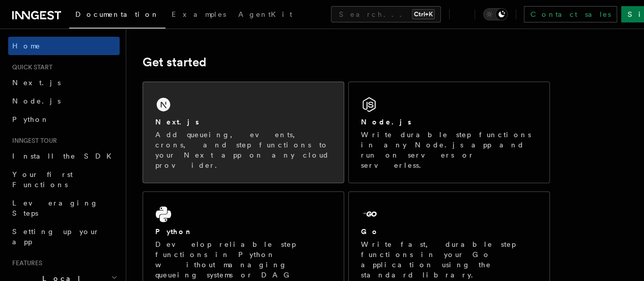 The width and height of the screenshot is (644, 281). What do you see at coordinates (64, 208) in the screenshot?
I see `a: Leveraging Steps` at bounding box center [64, 208].